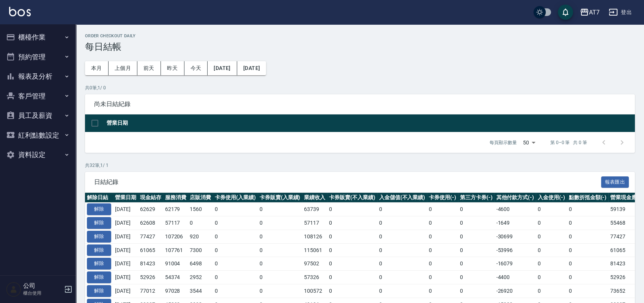  Describe the element at coordinates (173, 68) in the screenshot. I see `button: 昨天` at that location.